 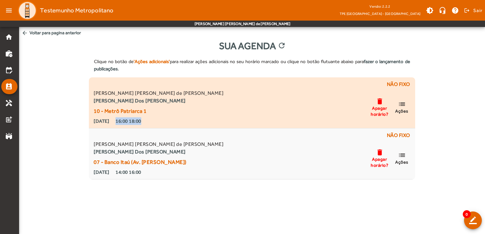 I want to click on mat-icon: refresh, so click(x=281, y=46).